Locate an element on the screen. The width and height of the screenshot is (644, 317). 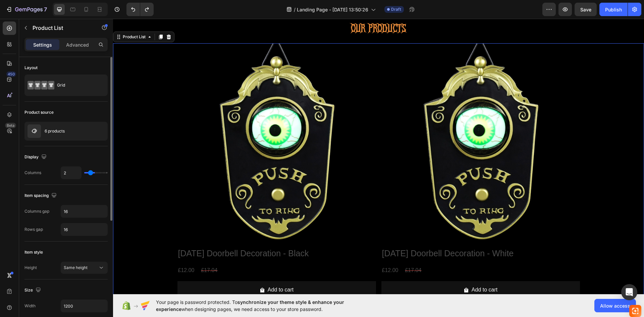
div: Undo/Redo is located at coordinates (140, 9).